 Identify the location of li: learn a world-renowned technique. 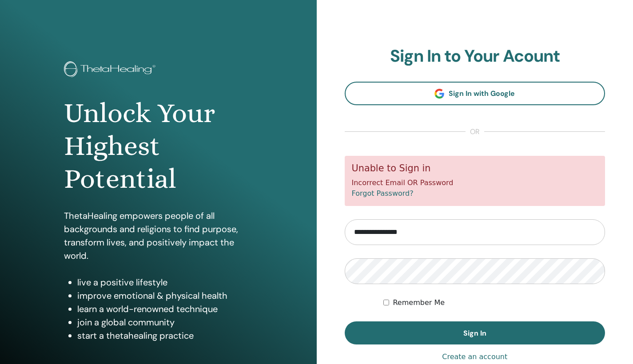
(165, 309).